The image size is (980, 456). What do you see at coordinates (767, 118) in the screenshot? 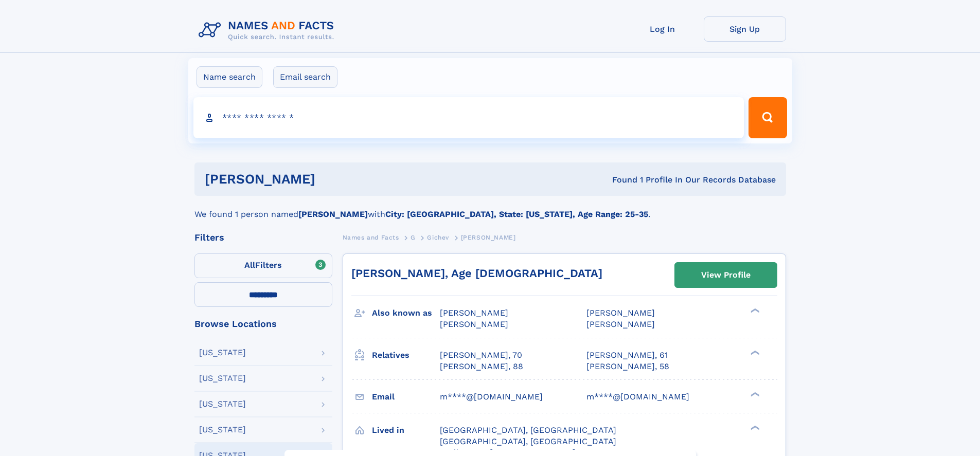
I see `button: Search Button` at bounding box center [767, 118].